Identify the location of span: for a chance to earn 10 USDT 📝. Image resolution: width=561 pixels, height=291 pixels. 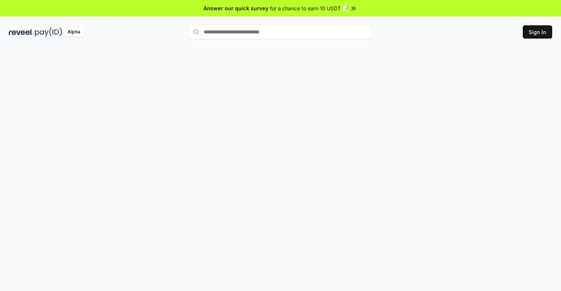
(309, 8).